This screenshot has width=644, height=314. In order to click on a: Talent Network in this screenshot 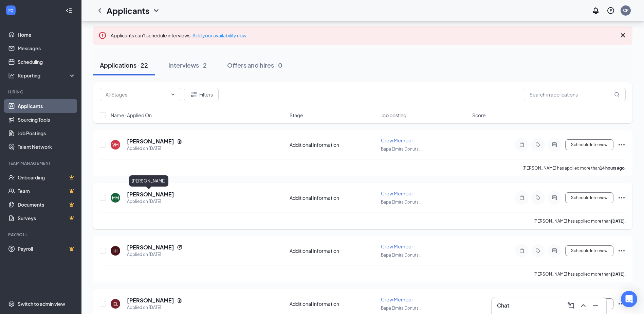, I will do `click(46, 146)`.